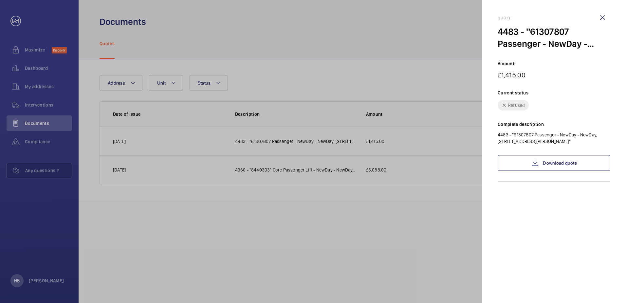  What do you see at coordinates (554, 75) in the screenshot?
I see `p: £1,415.00` at bounding box center [554, 75].